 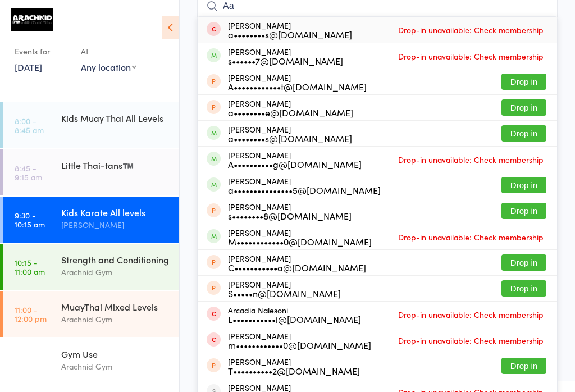 What do you see at coordinates (109, 67) in the screenshot?
I see `div: Any location` at bounding box center [109, 67].